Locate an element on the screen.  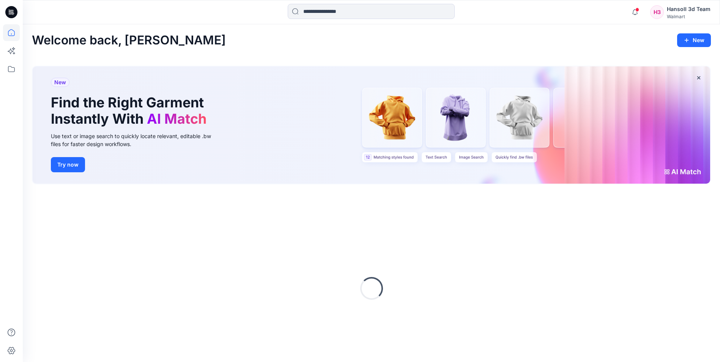
span: New is located at coordinates (60, 82).